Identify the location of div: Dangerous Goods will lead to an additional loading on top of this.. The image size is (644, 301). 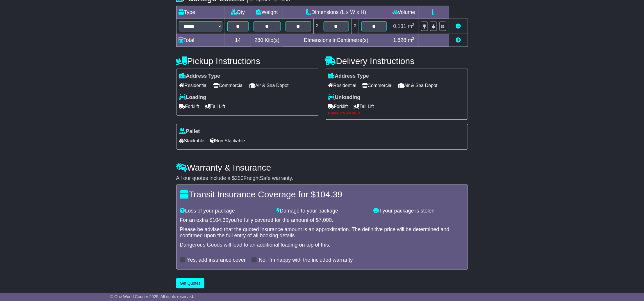
(322, 245).